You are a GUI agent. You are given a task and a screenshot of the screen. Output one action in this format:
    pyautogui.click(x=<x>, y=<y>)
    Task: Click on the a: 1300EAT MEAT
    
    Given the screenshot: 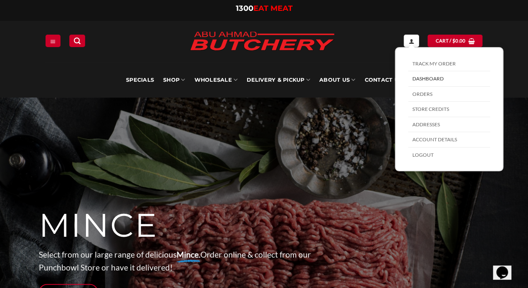 What is the action you would take?
    pyautogui.click(x=264, y=8)
    